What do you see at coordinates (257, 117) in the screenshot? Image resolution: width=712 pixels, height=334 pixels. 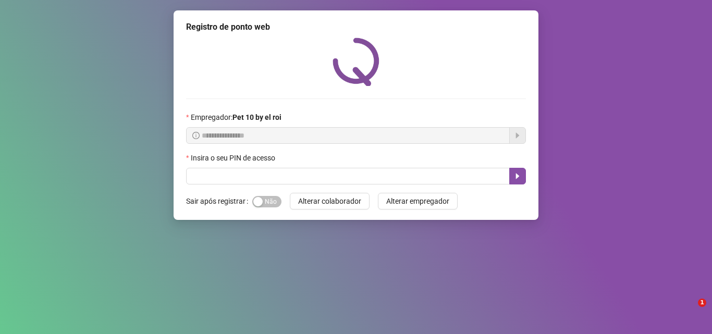 I see `strong: Pet 10 by el roi` at bounding box center [257, 117].